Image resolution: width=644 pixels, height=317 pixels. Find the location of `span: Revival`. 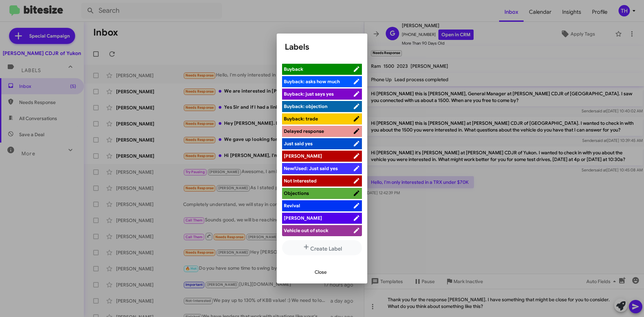

span: Revival is located at coordinates (292, 206).